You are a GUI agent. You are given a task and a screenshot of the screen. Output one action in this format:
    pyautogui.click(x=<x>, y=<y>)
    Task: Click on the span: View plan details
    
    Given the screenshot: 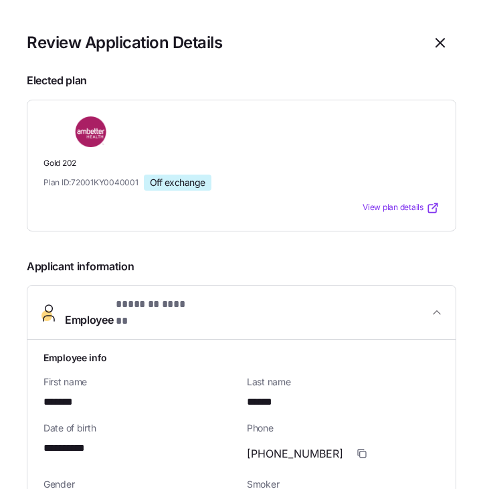 What is the action you would take?
    pyautogui.click(x=393, y=207)
    